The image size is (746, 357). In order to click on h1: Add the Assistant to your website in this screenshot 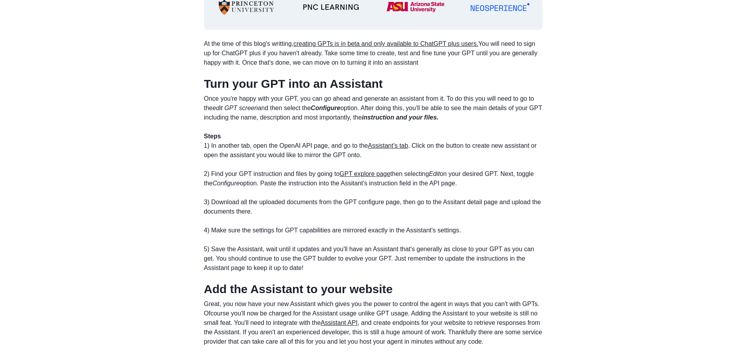, I will do `click(373, 289)`.